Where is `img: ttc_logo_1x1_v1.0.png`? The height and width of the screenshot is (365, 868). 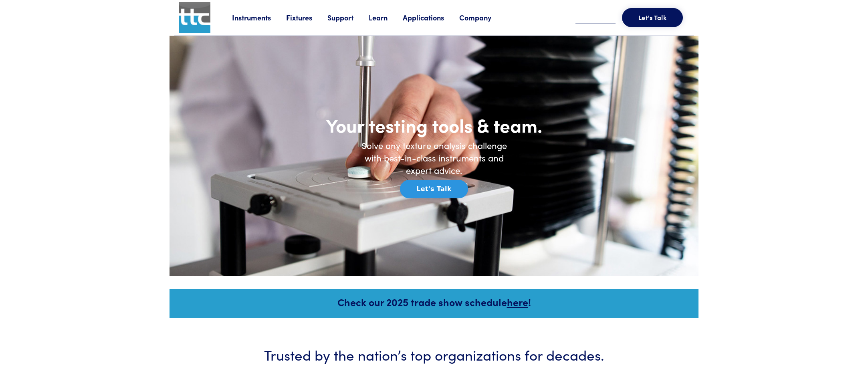
img: ttc_logo_1x1_v1.0.png is located at coordinates (195, 18).